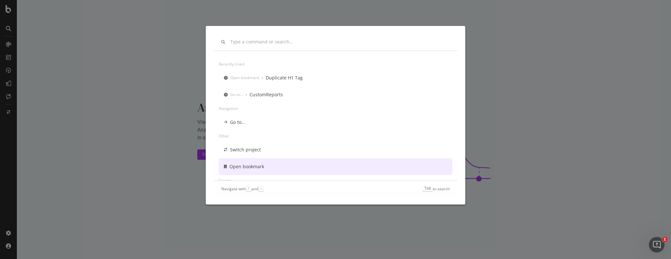 Image resolution: width=671 pixels, height=259 pixels. What do you see at coordinates (336, 64) in the screenshot?
I see `div: Recently used` at bounding box center [336, 64].